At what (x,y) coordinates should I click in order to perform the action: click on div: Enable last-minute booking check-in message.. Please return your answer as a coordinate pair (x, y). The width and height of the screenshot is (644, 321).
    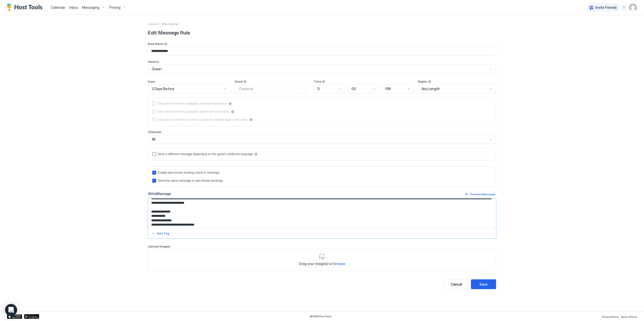
    Looking at the image, I should click on (189, 173).